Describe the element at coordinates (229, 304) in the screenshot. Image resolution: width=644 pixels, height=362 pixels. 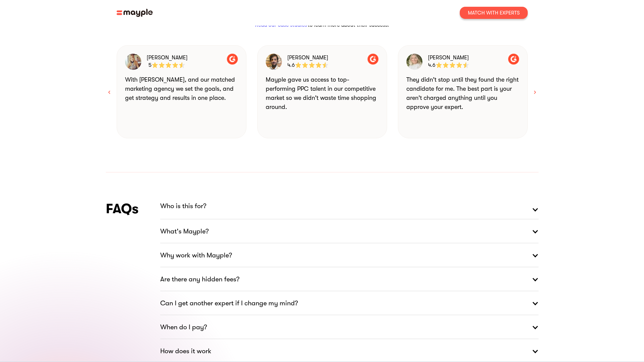
I see `strong: Can I get another expert if I change my mind?` at that location.